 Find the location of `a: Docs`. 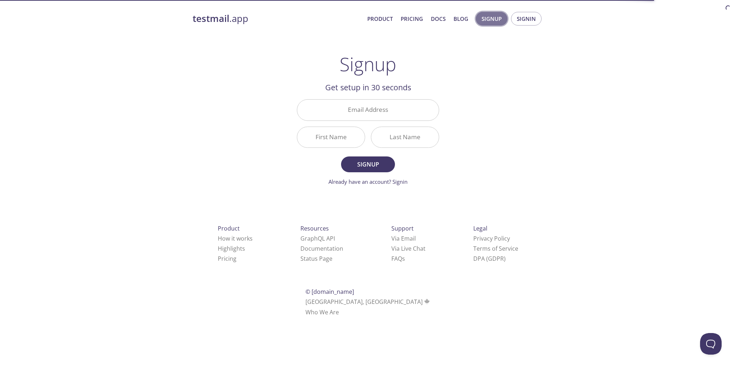

a: Docs is located at coordinates (438, 19).